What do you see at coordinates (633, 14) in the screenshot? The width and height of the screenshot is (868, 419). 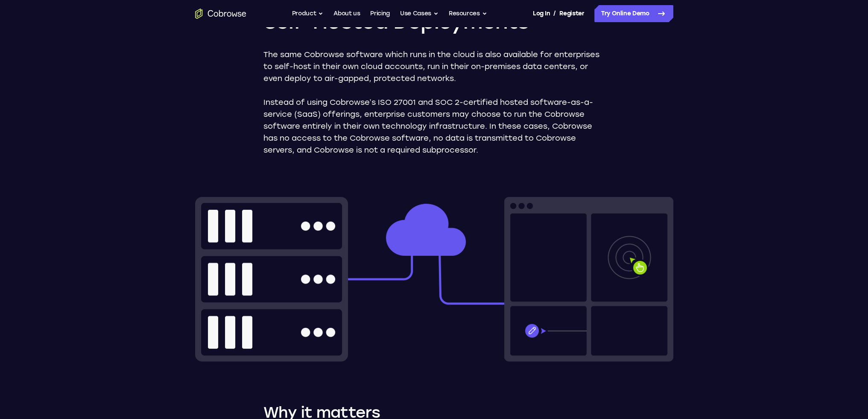 I see `a: Try Online Demo` at bounding box center [633, 14].